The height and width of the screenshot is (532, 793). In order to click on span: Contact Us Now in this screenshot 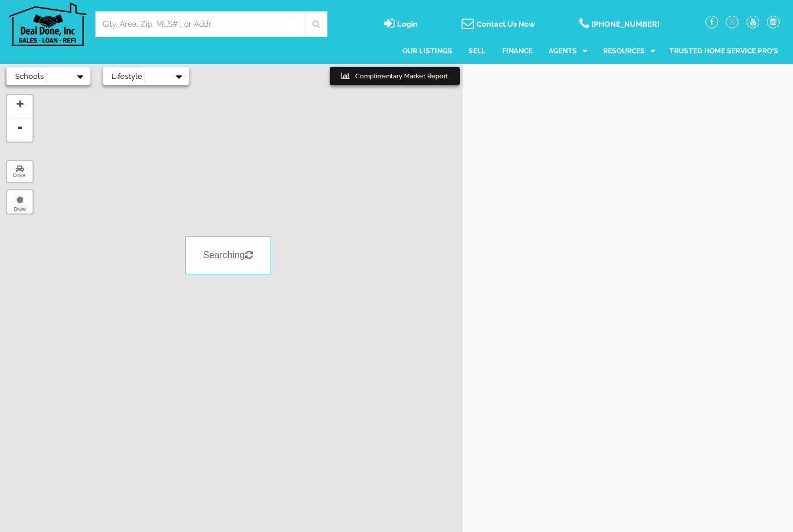, I will do `click(506, 24)`.